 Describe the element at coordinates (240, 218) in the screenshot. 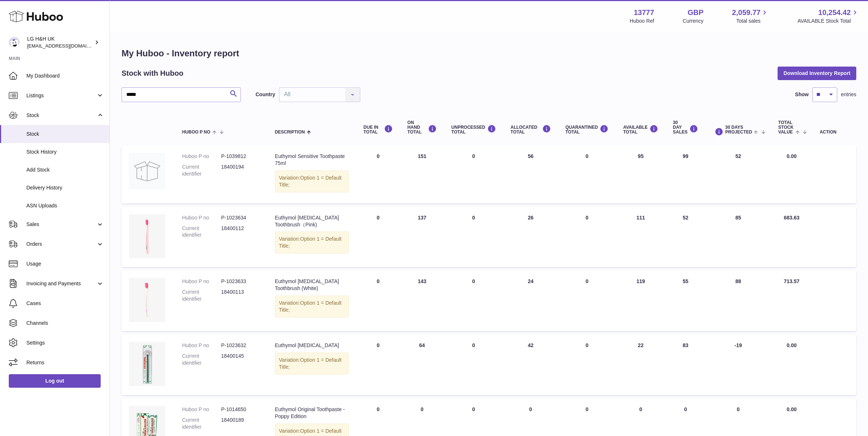

I see `dd: P-1023634` at that location.